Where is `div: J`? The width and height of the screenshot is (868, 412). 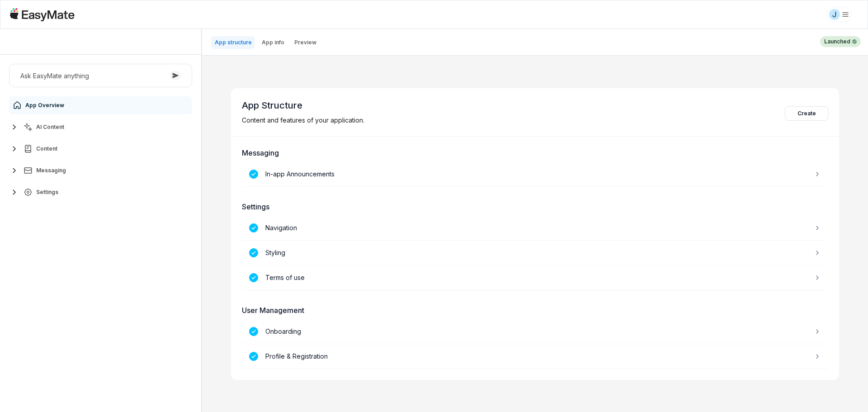 div: J is located at coordinates (835, 14).